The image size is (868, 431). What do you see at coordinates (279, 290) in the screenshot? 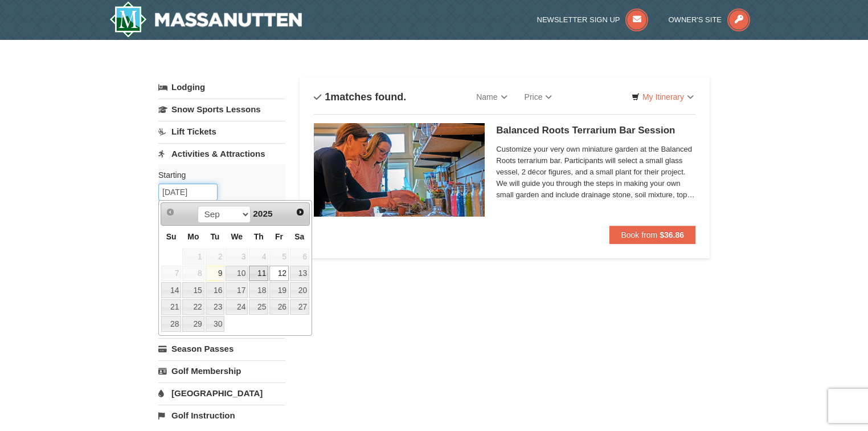
I see `a: 19` at bounding box center [279, 290].